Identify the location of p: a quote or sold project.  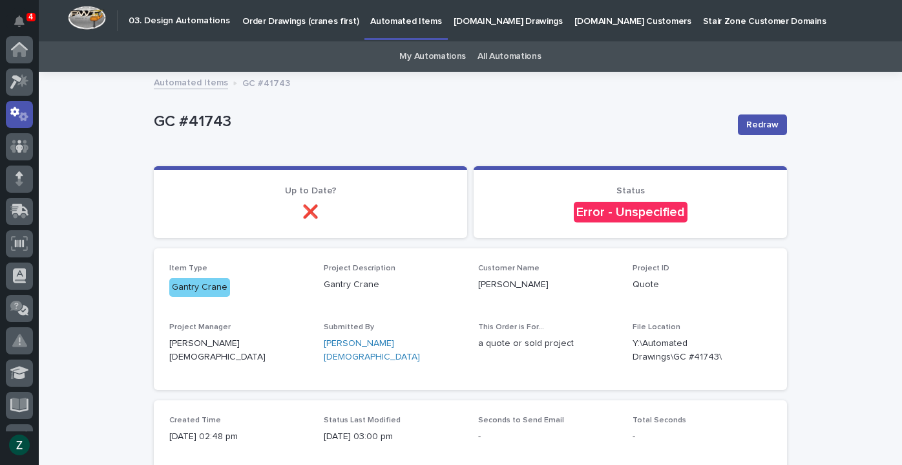
(547, 343).